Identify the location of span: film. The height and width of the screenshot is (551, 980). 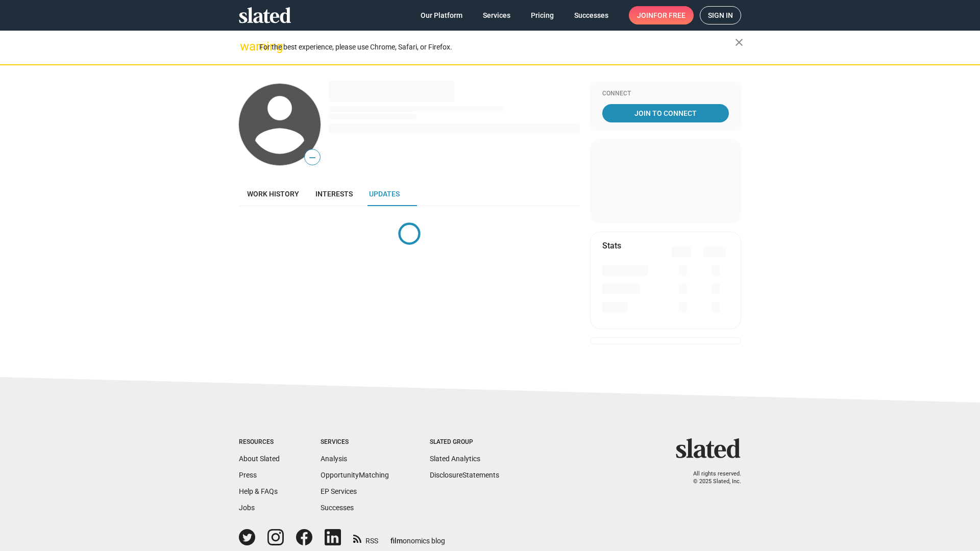
(397, 541).